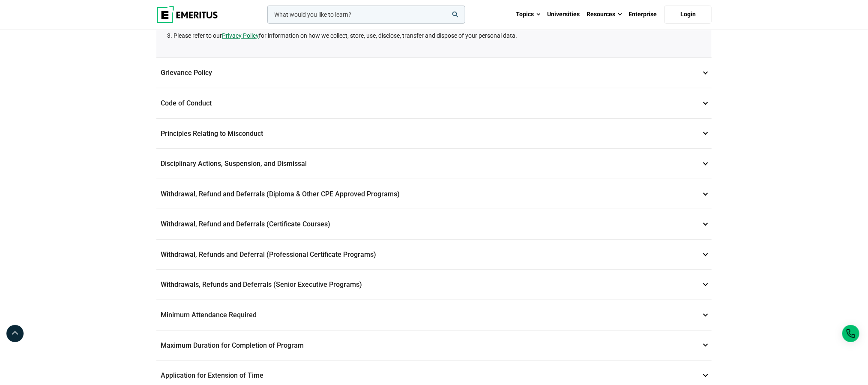 The height and width of the screenshot is (385, 868). I want to click on p: Principles Relating to Misconduct, so click(434, 134).